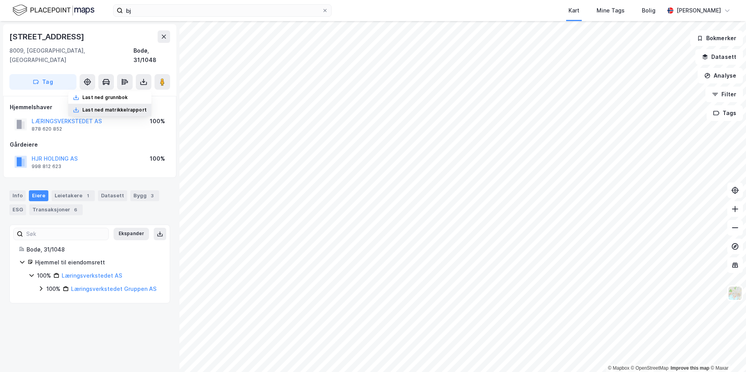 Image resolution: width=746 pixels, height=372 pixels. Describe the element at coordinates (735, 293) in the screenshot. I see `img: Z` at that location.